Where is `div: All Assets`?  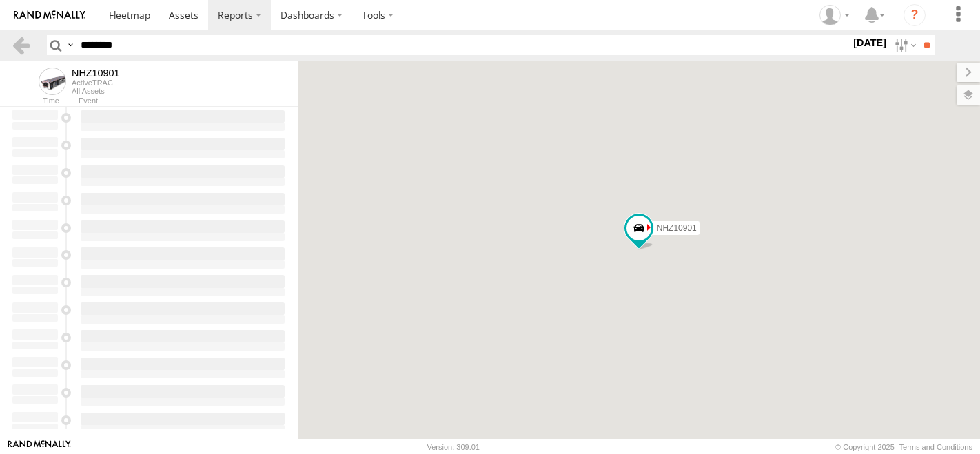 div: All Assets is located at coordinates (96, 91).